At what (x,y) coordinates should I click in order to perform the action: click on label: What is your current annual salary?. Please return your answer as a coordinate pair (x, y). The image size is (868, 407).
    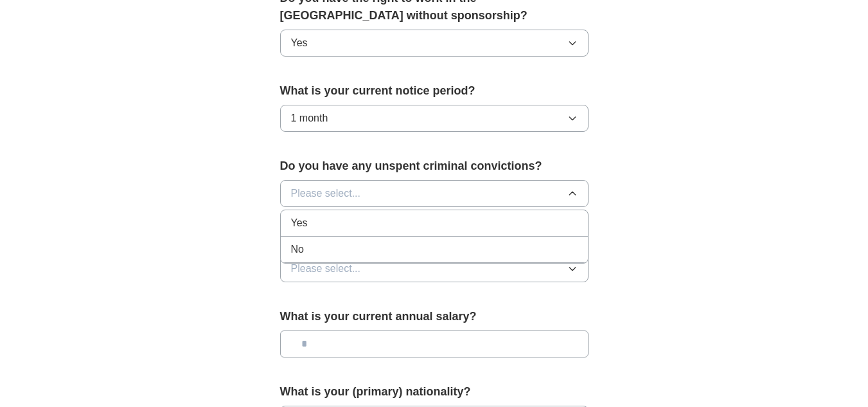
    Looking at the image, I should click on (434, 316).